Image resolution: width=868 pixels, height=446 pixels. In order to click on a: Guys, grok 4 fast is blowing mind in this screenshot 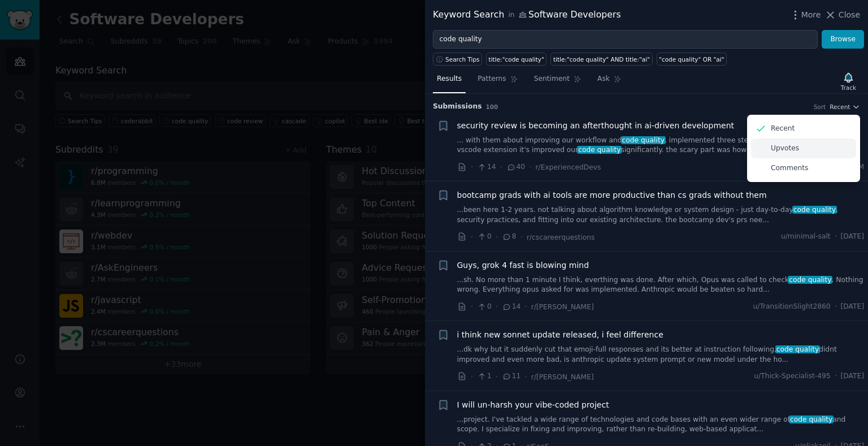, I will do `click(523, 265)`.